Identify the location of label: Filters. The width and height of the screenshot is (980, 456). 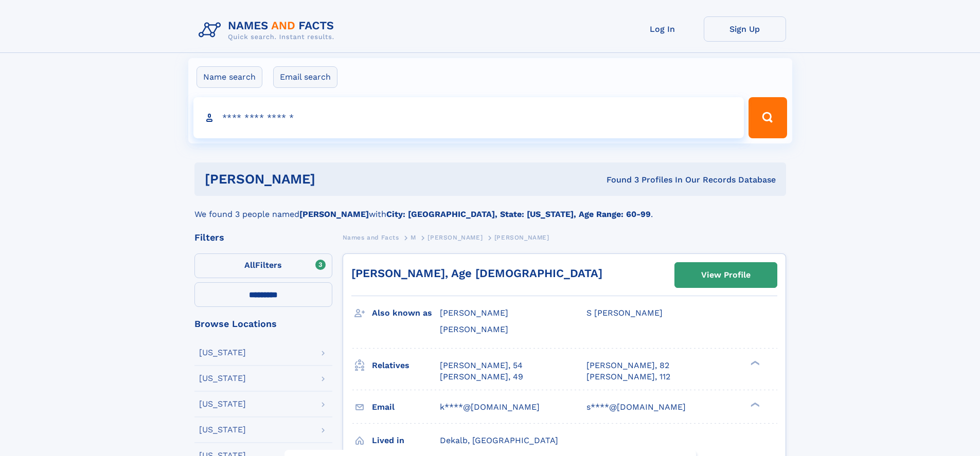
(263, 266).